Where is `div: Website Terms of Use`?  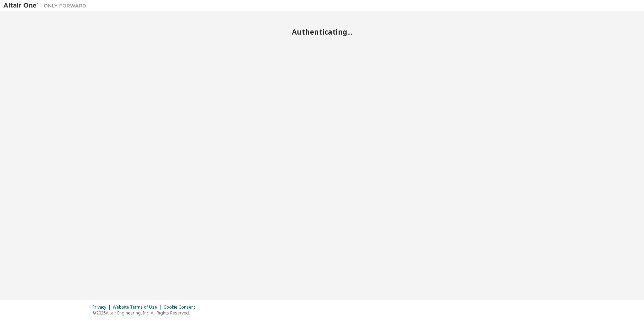 div: Website Terms of Use is located at coordinates (138, 307).